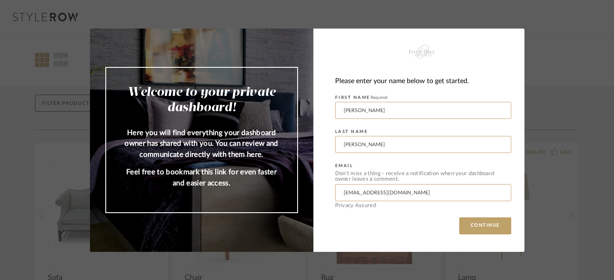  What do you see at coordinates (202, 178) in the screenshot?
I see `p: Feel free to bookmark this link for even faster and easier access.` at bounding box center [202, 178].